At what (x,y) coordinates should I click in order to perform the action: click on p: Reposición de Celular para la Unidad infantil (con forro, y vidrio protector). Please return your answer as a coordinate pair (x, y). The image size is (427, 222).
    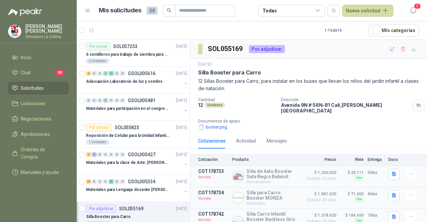
    Looking at the image, I should click on (127, 135).